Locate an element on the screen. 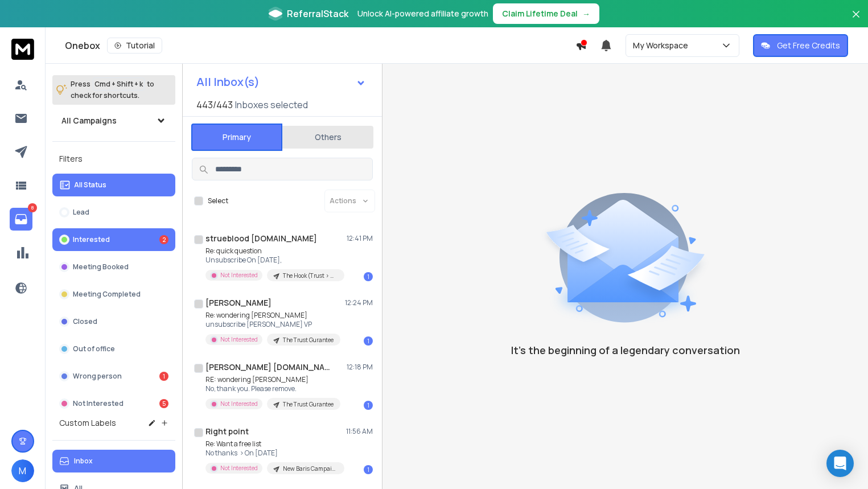 This screenshot has height=489, width=868. p: Interested is located at coordinates (91, 240).